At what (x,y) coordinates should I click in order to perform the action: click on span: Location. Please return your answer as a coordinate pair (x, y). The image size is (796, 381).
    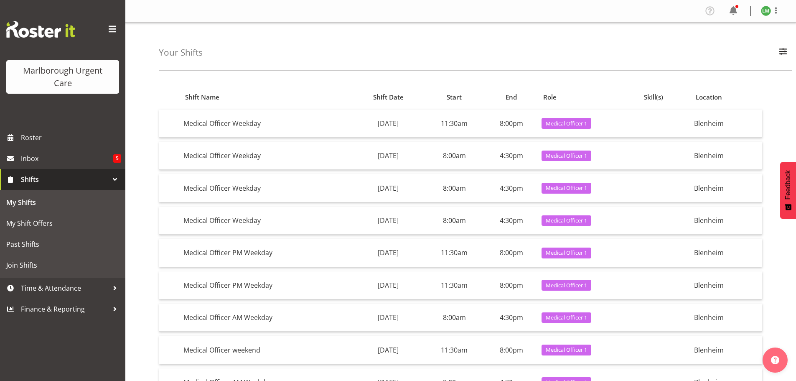
    Looking at the image, I should click on (709, 97).